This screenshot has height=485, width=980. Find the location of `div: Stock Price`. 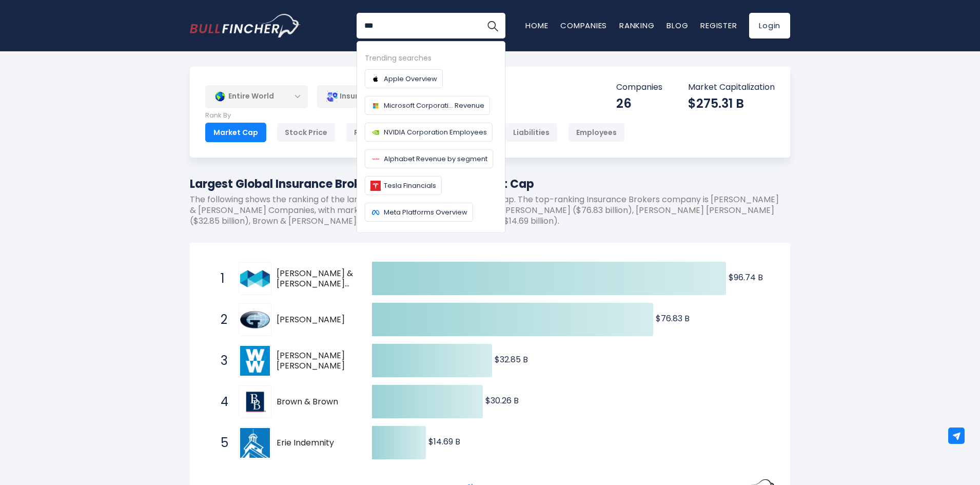

div: Stock Price is located at coordinates (306, 133).